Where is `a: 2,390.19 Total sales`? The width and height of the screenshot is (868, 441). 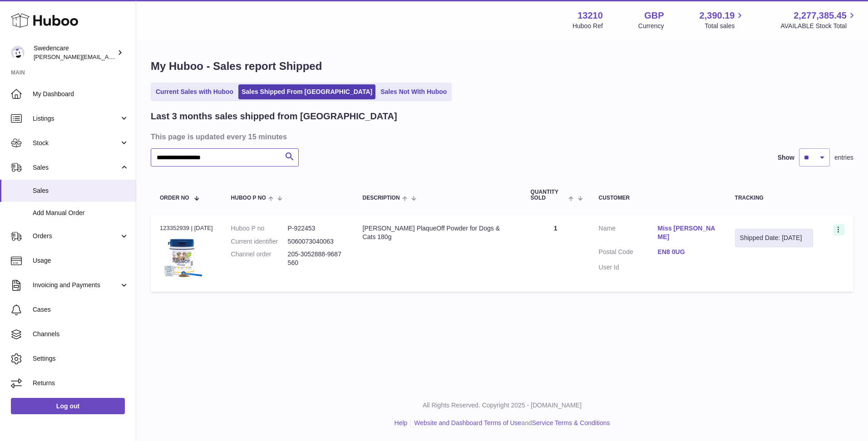 a: 2,390.19 Total sales is located at coordinates (722, 20).